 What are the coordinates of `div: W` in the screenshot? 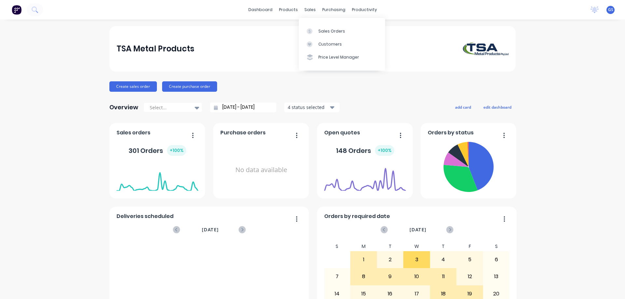 It's located at (417, 246).